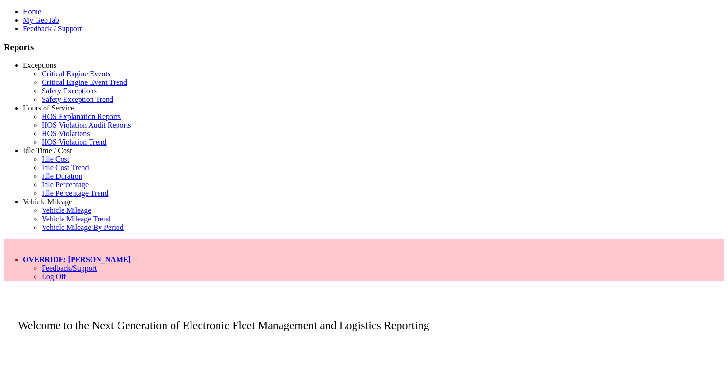 Image resolution: width=728 pixels, height=375 pixels. Describe the element at coordinates (69, 90) in the screenshot. I see `a: Safety Exceptions` at that location.